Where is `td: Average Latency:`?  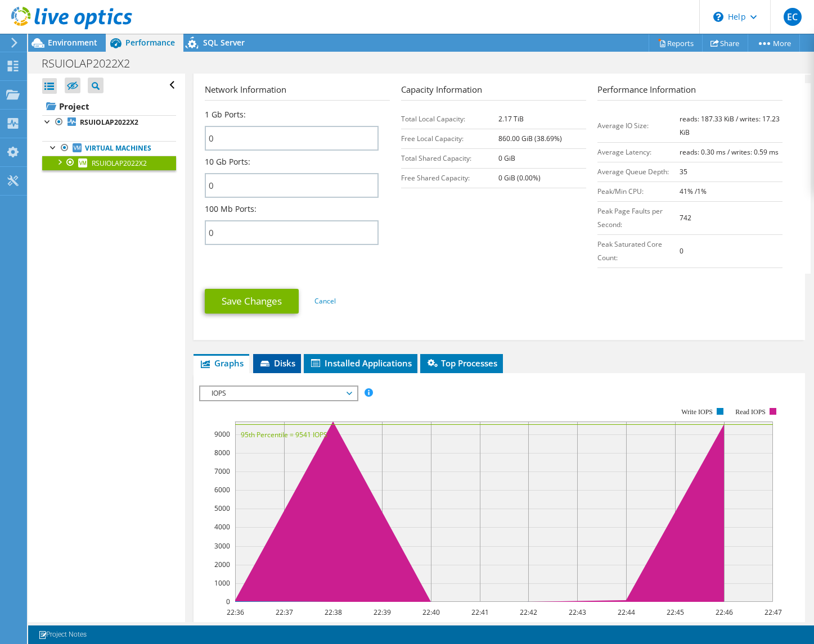
td: Average Latency: is located at coordinates (638, 152).